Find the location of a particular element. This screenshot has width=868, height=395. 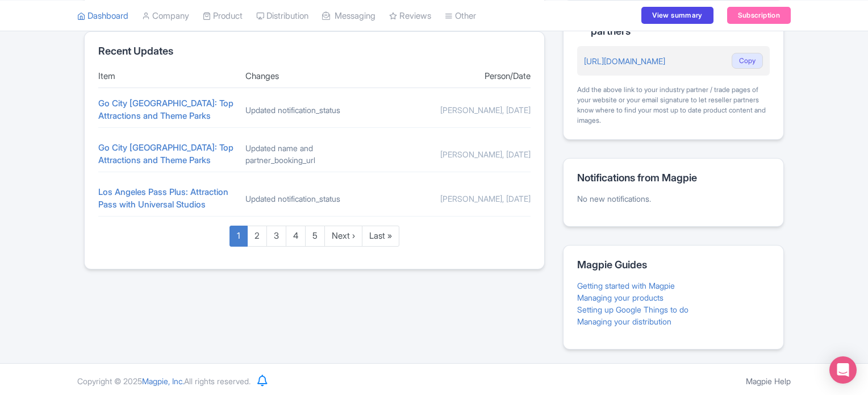

div: Open Intercom Messenger is located at coordinates (843, 370).